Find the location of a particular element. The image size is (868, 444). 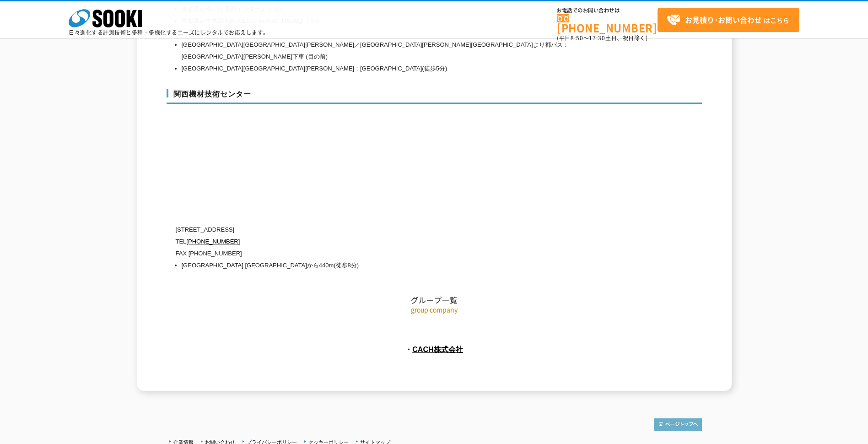

p: TEL is located at coordinates (396, 242).